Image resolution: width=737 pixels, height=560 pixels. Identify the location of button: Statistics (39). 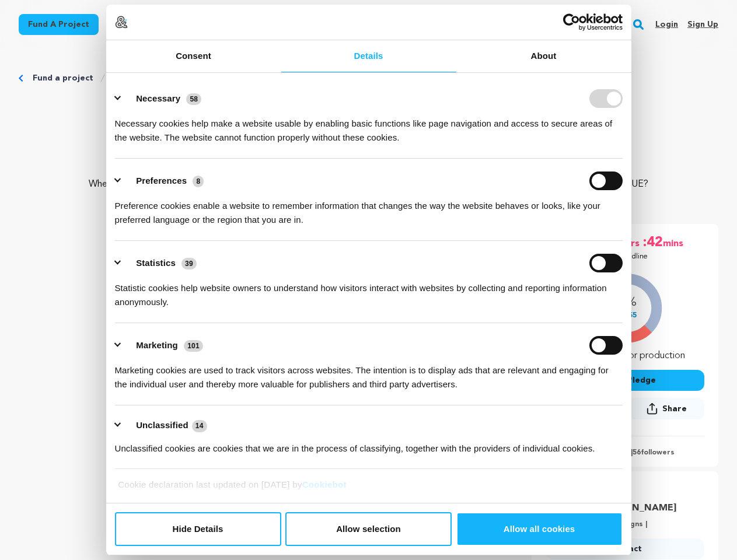
(160, 263).